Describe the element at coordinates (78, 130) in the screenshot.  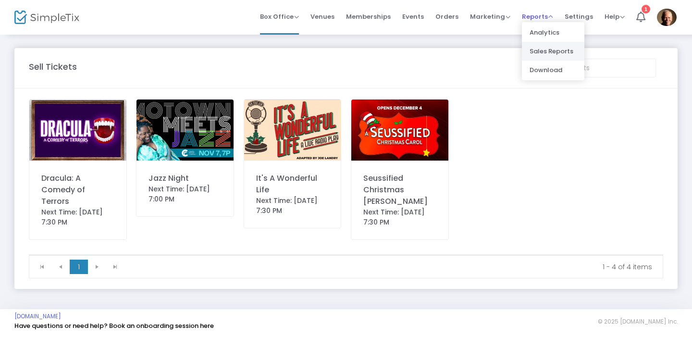
I see `img: IMG8342.jpeg` at that location.